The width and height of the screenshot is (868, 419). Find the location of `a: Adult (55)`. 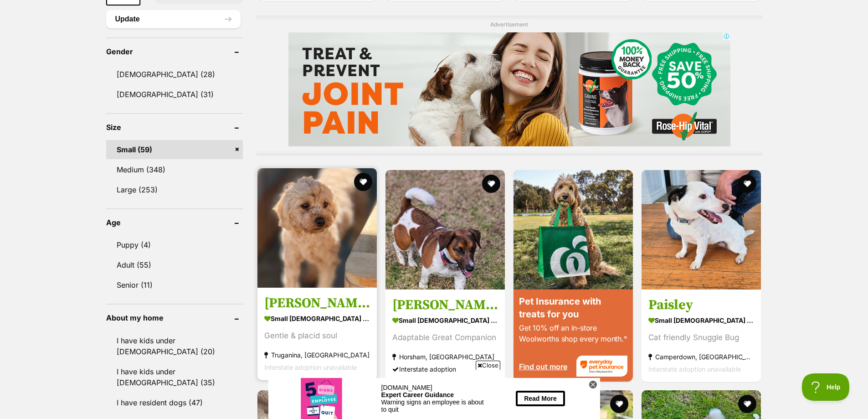

a: Adult (55) is located at coordinates (174, 265).